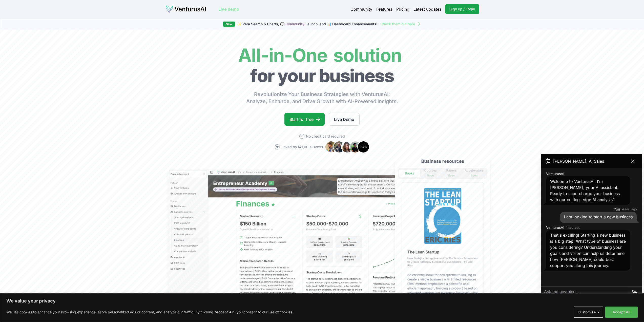 The image size is (644, 322). I want to click on a: Pricing, so click(403, 9).